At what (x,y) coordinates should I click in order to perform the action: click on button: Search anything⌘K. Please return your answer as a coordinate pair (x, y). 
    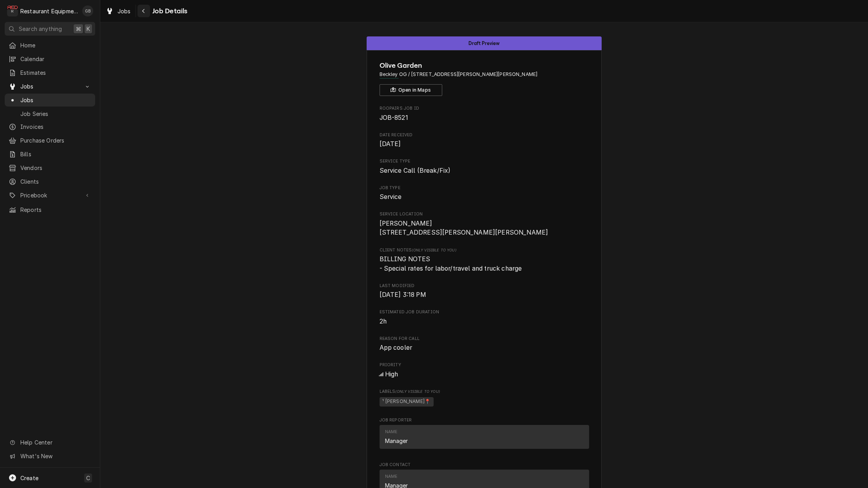
    Looking at the image, I should click on (50, 28).